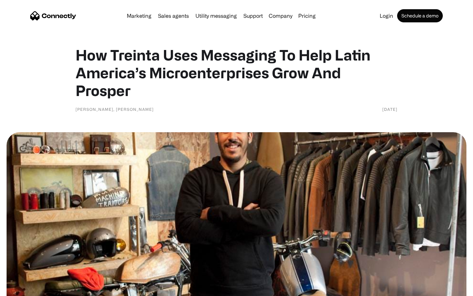  Describe the element at coordinates (236, 73) in the screenshot. I see `h1: How Treinta Uses Messaging To Help Latin America’s Microenterprises Grow And Prosper` at that location.